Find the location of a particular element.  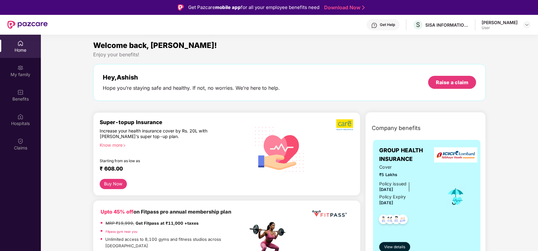

img: svg+xml;base64,PHN2ZyB3aWR0aD0iMjAiIGhlaWdodD0iMjAiIHZpZXdCb3g9IjAgMCAyMCAyMCIgZmlsbD0ibm9uZSIgeG... is located at coordinates (20, 68).